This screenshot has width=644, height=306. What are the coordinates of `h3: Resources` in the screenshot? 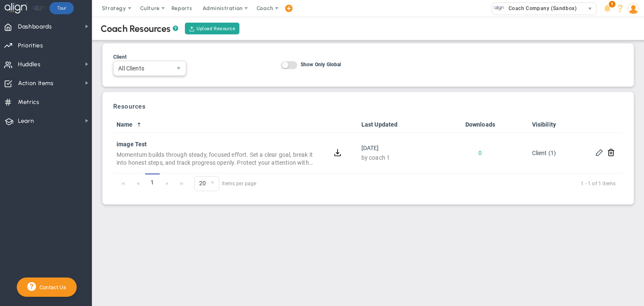 It's located at (129, 106).